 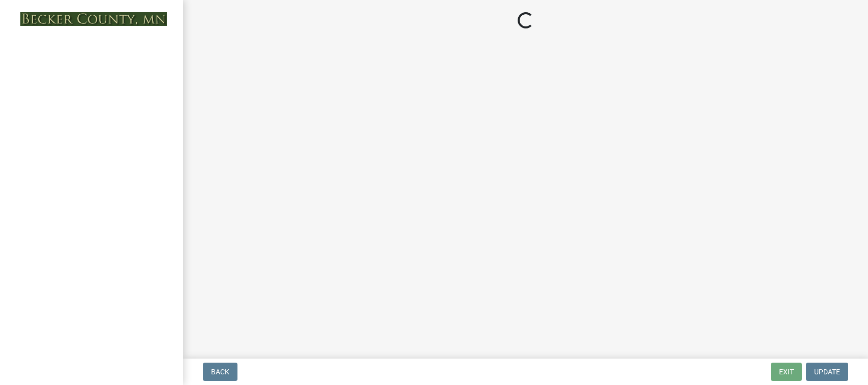 I want to click on span: Update, so click(x=827, y=372).